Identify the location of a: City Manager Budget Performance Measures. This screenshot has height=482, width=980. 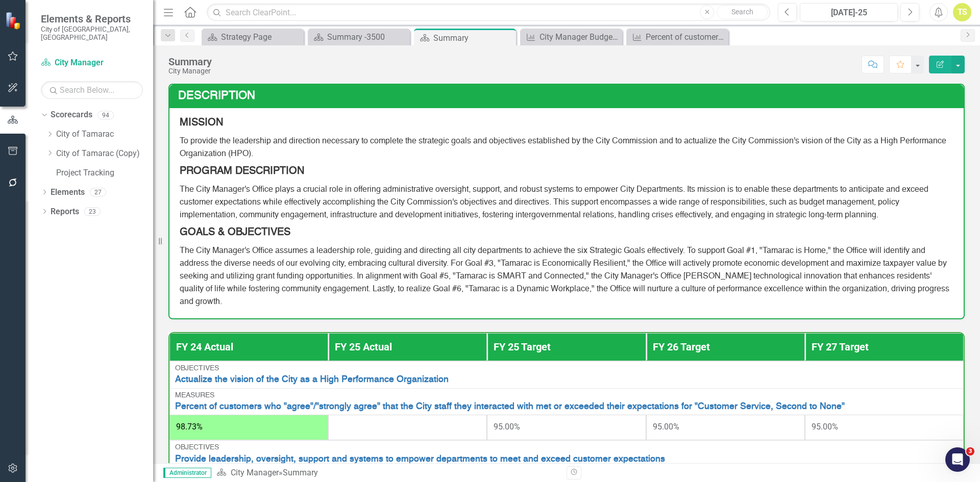
(571, 37).